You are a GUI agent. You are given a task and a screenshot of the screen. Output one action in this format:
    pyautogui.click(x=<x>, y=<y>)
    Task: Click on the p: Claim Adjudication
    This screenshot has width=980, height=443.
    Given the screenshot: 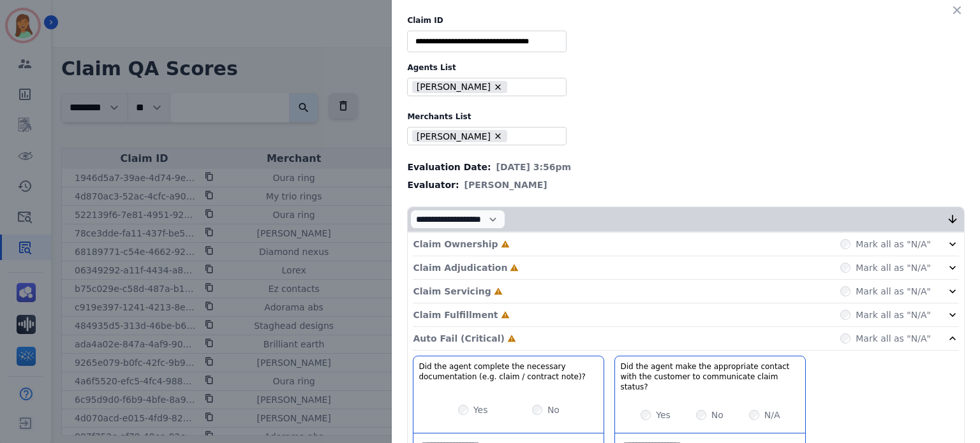 What is the action you would take?
    pyautogui.click(x=461, y=268)
    